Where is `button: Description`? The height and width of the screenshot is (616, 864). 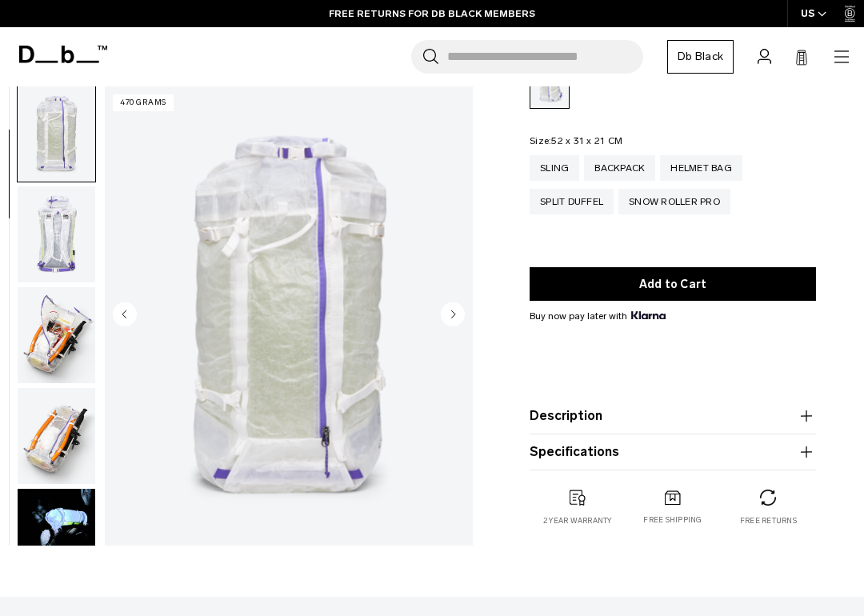
button: Description is located at coordinates (673, 416).